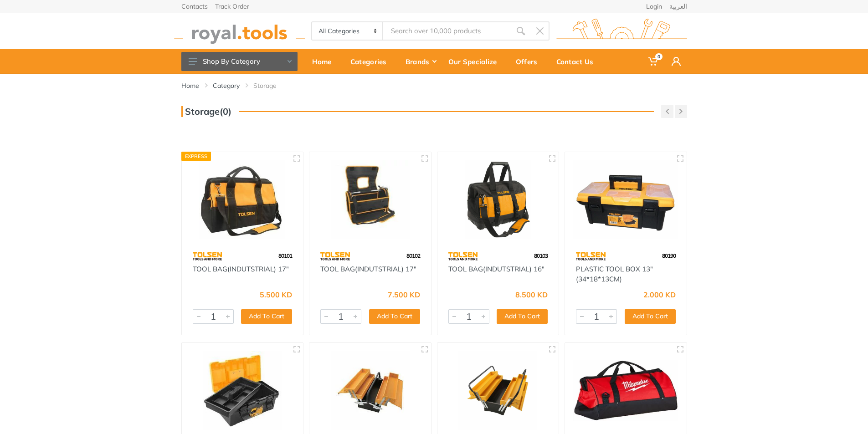  I want to click on a: Contacts, so click(195, 6).